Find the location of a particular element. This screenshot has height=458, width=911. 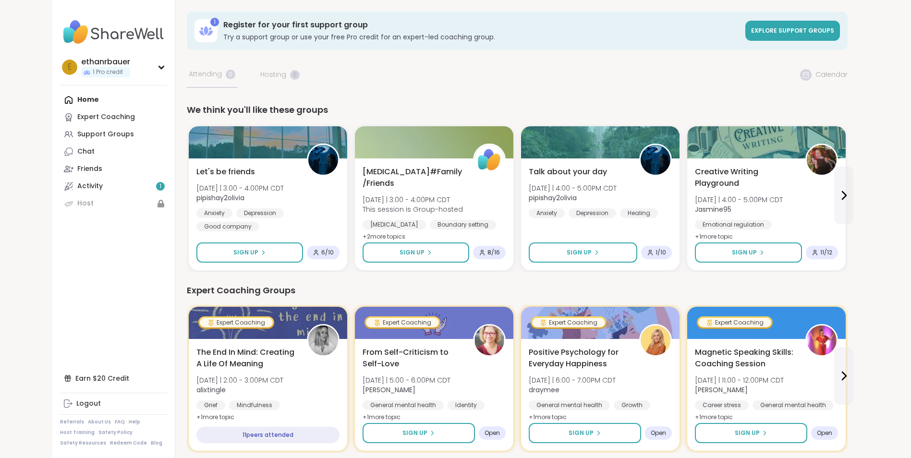

div: We think you'll like these groups is located at coordinates (517, 110).